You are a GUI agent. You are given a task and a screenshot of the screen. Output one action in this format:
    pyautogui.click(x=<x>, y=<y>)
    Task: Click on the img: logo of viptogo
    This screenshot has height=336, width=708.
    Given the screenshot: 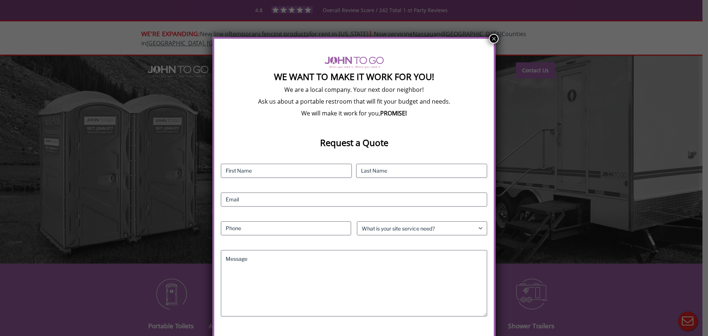 What is the action you would take?
    pyautogui.click(x=354, y=62)
    